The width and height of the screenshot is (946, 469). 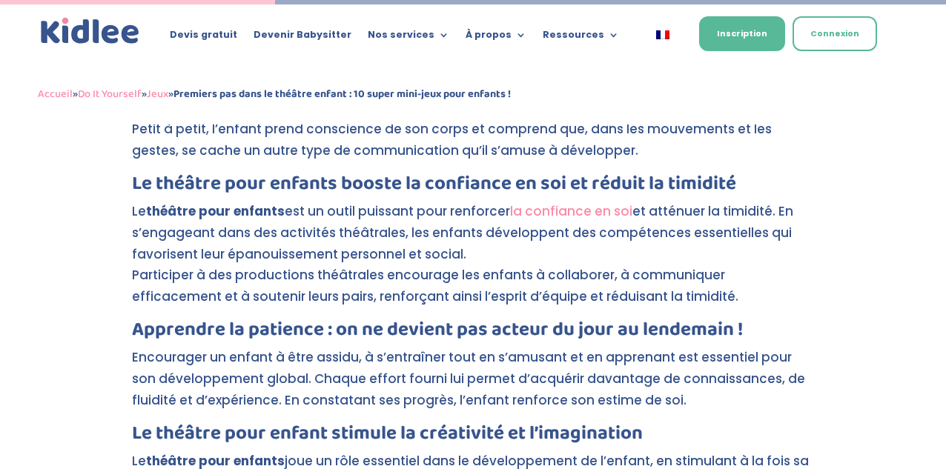 What do you see at coordinates (90, 31) in the screenshot?
I see `img: logo_kidlee_bleu` at bounding box center [90, 31].